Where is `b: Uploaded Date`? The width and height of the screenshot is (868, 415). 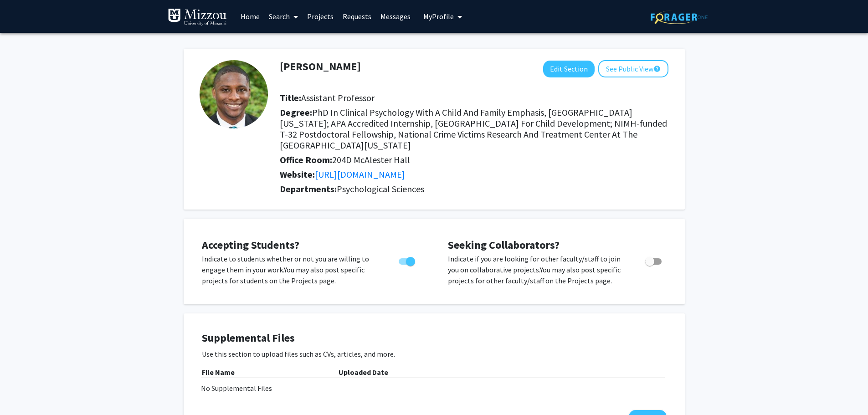
b: Uploaded Date is located at coordinates (363, 373).